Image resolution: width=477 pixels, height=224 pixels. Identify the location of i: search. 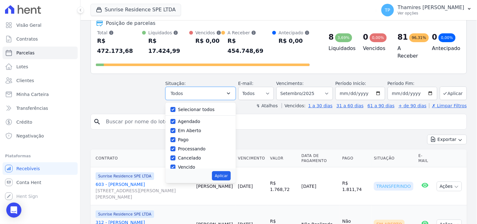
(97, 122).